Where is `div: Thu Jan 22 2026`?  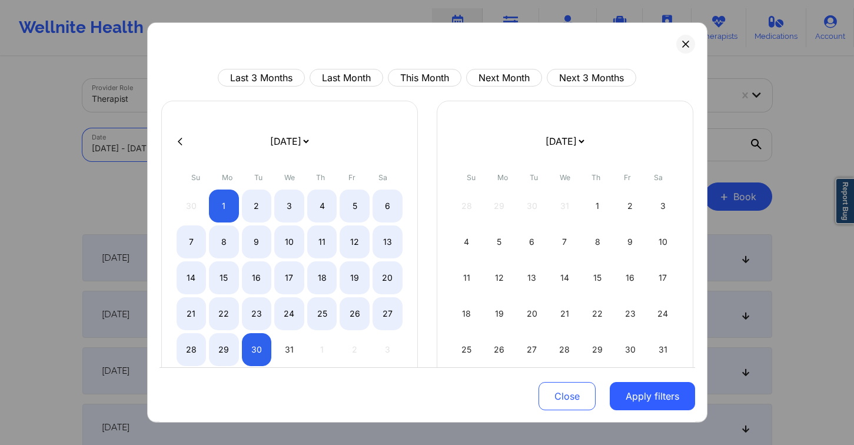
div: Thu Jan 22 2026 is located at coordinates (597, 314).